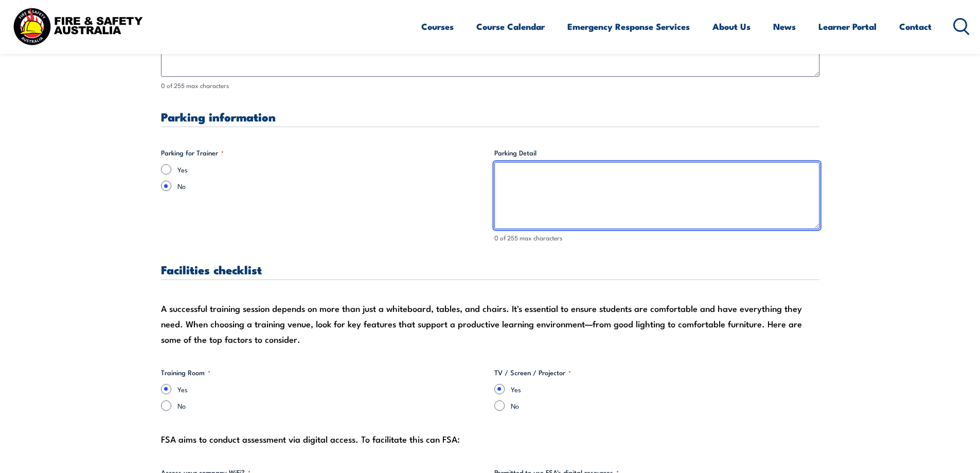 This screenshot has width=980, height=473. Describe the element at coordinates (629, 27) in the screenshot. I see `a: Emergency Response Services` at that location.